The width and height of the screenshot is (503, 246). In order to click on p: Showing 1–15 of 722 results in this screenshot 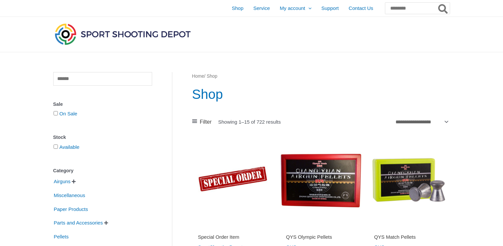, I will do `click(249, 122)`.